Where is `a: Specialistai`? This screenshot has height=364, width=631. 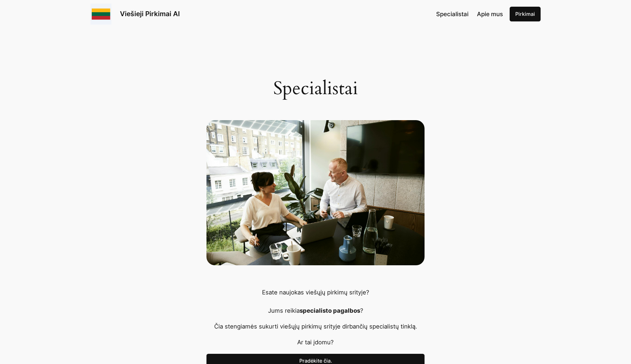 a: Specialistai is located at coordinates (453, 14).